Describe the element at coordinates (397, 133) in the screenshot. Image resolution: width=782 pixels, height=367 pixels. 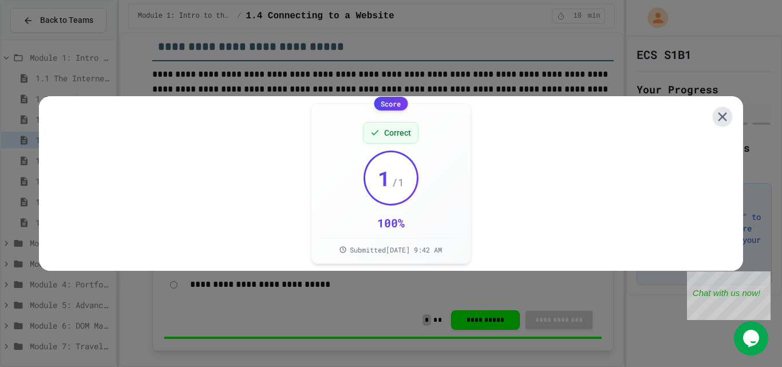
I see `span: Correct` at that location.